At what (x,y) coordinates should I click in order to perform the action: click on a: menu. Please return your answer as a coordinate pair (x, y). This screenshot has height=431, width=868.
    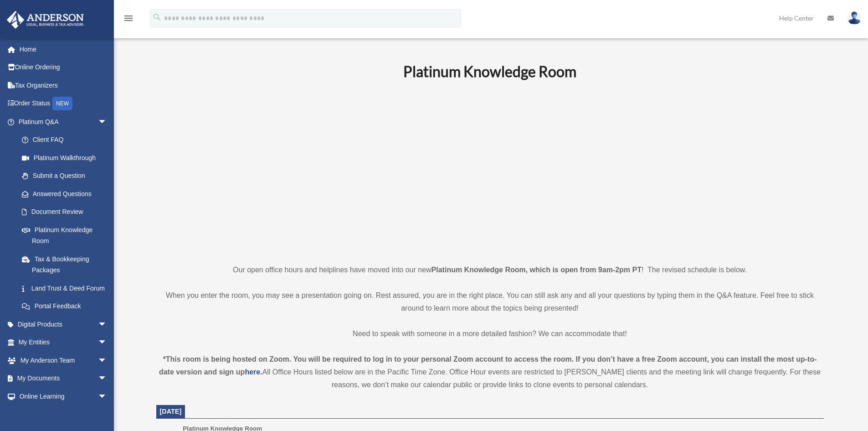
    Looking at the image, I should click on (128, 20).